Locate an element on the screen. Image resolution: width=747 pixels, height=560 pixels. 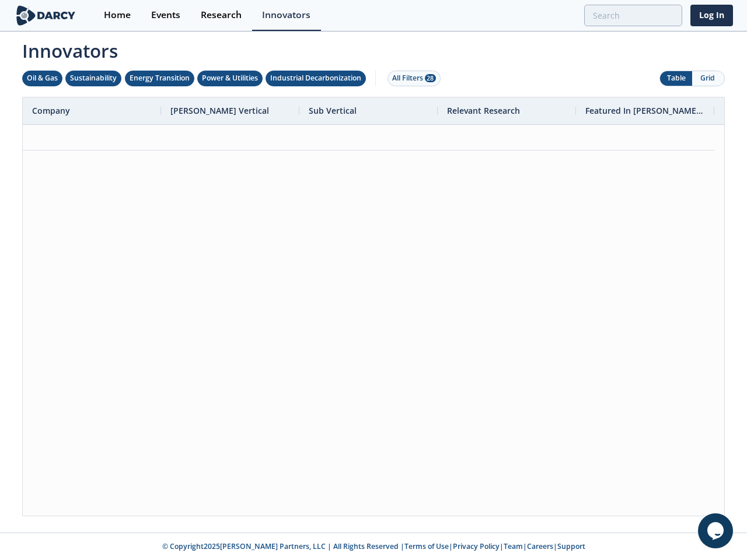
span: Company is located at coordinates (51, 111).